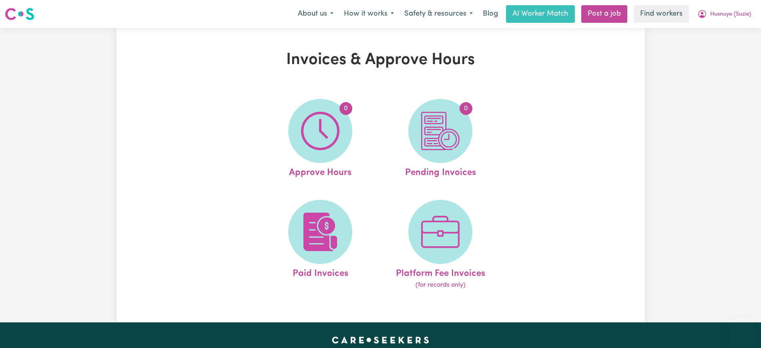 The image size is (761, 348). Describe the element at coordinates (490, 14) in the screenshot. I see `a: Blog` at that location.